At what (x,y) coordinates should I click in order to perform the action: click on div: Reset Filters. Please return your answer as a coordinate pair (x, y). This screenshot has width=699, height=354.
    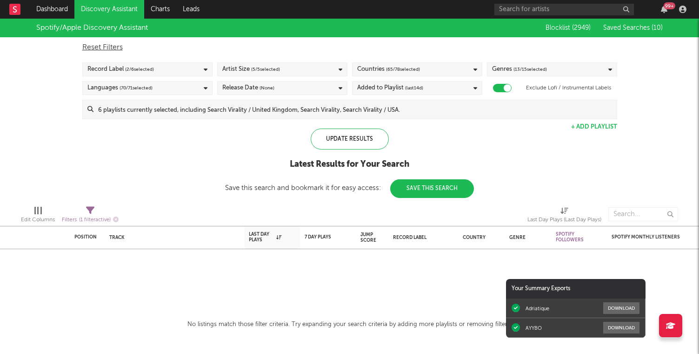
    Looking at the image, I should click on (350, 47).